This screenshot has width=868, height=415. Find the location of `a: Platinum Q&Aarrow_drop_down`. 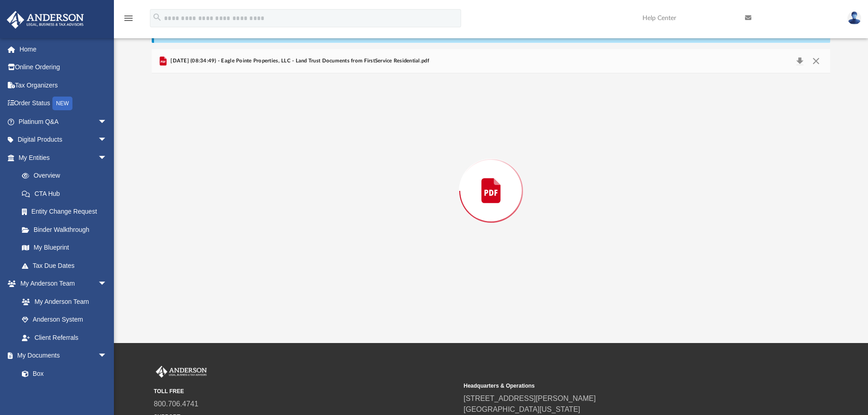

a: Platinum Q&Aarrow_drop_down is located at coordinates (63, 122).